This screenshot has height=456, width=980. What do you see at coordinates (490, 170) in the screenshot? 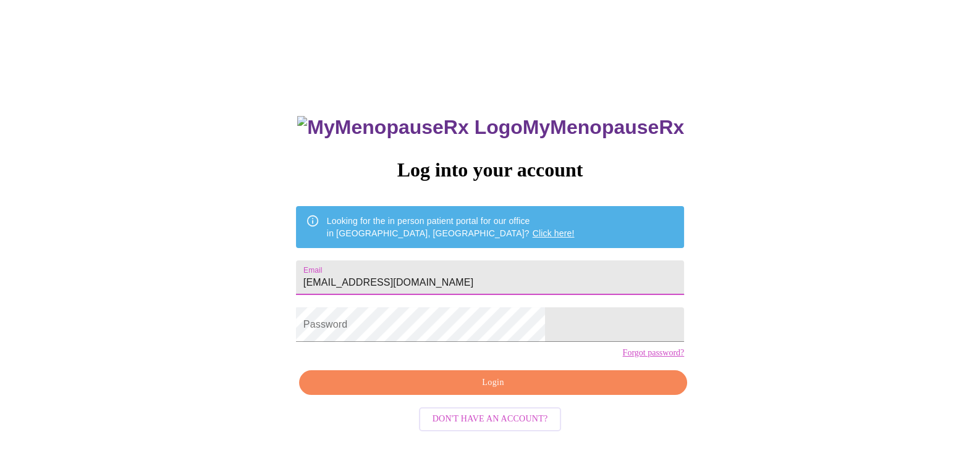
I see `h3: Log into your account` at bounding box center [490, 170].